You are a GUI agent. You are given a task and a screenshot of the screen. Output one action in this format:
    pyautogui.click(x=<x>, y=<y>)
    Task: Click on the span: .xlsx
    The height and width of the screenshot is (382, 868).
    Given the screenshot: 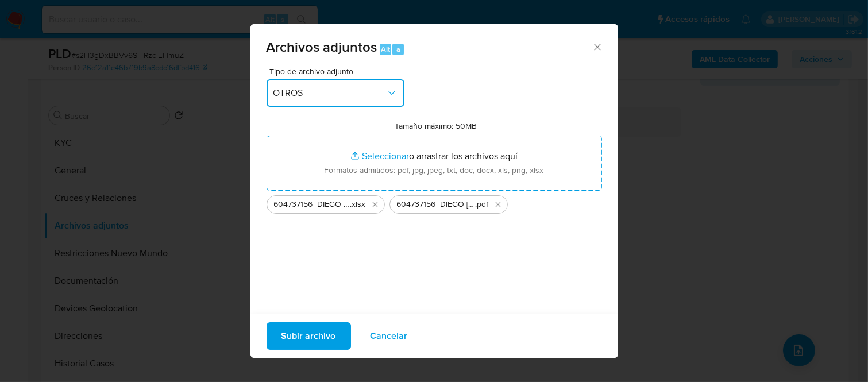 What is the action you would take?
    pyautogui.click(x=358, y=205)
    